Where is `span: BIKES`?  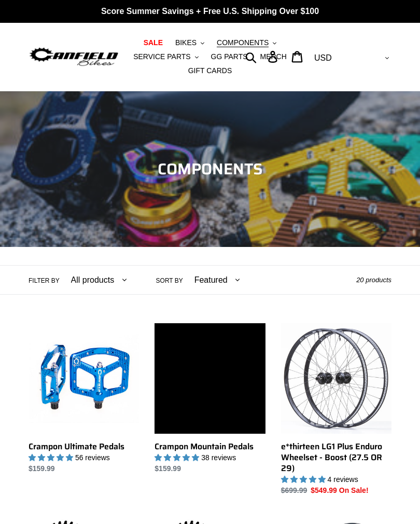
span: BIKES is located at coordinates (185, 43).